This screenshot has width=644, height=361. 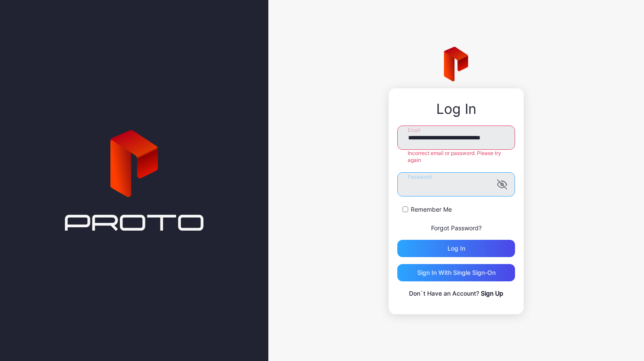 What do you see at coordinates (456, 272) in the screenshot?
I see `button: Sign in With Single Sign-On` at bounding box center [456, 272].